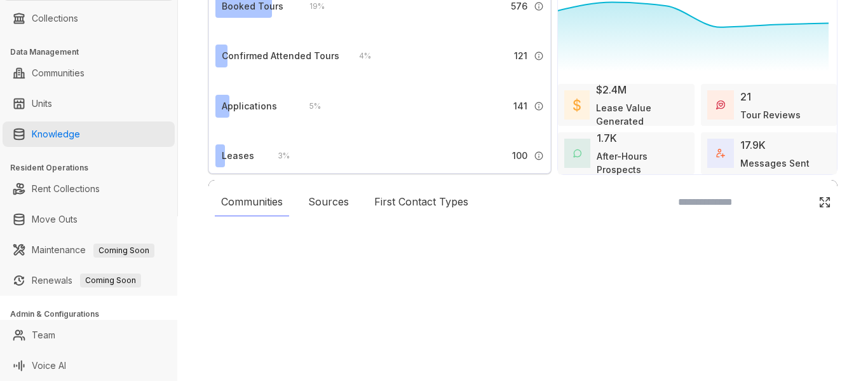  I want to click on div: Leases, so click(237, 156).